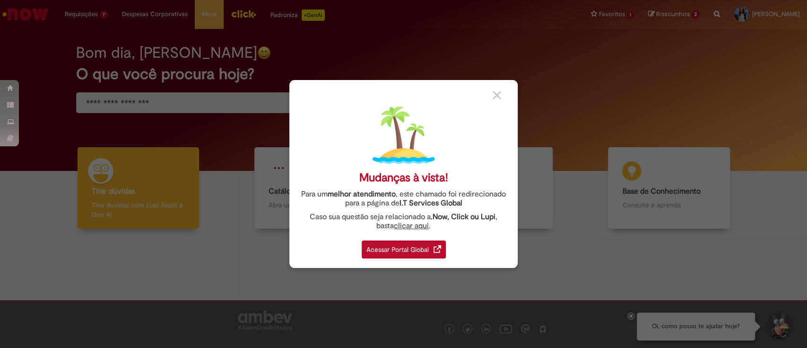  What do you see at coordinates (437, 249) in the screenshot?
I see `img: redirect_link.png` at bounding box center [437, 249].